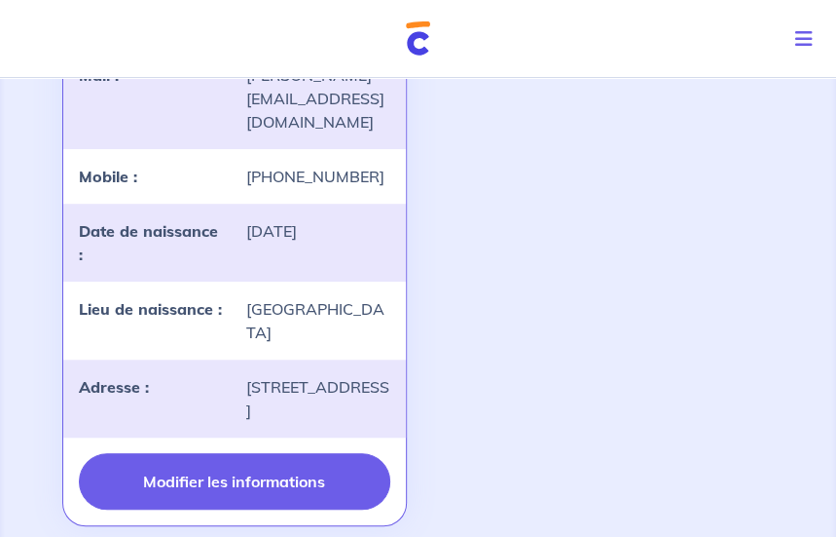 The height and width of the screenshot is (537, 836). Describe the element at coordinates (98, 75) in the screenshot. I see `strong: Mail :` at that location.